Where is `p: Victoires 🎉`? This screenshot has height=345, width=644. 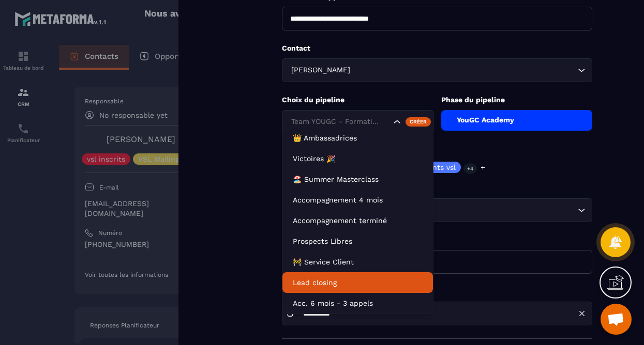
p: Victoires 🎉 is located at coordinates (357, 158).